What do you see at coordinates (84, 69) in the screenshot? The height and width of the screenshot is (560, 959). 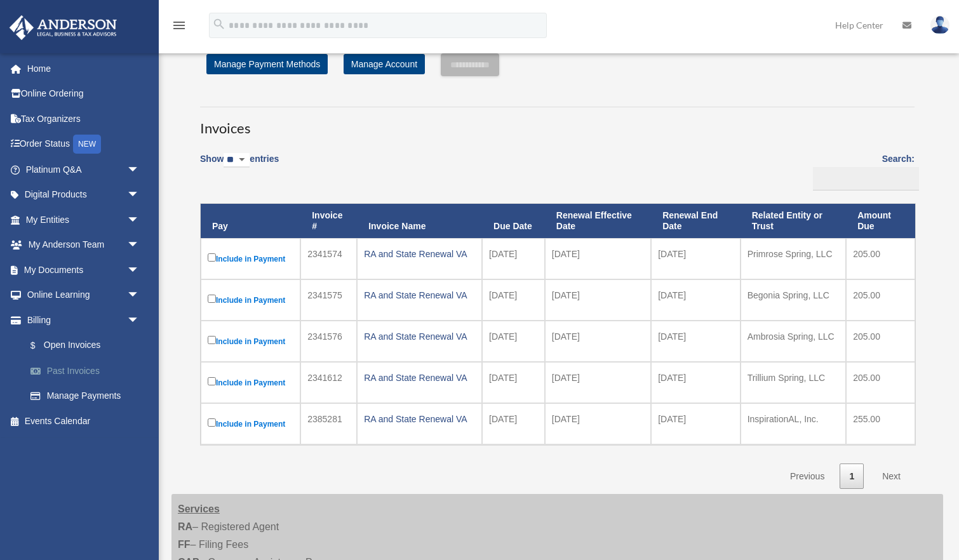 I see `a: Home` at bounding box center [84, 69].